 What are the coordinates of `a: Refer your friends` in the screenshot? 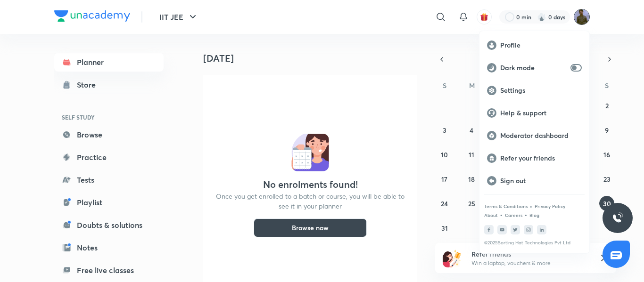 It's located at (534, 158).